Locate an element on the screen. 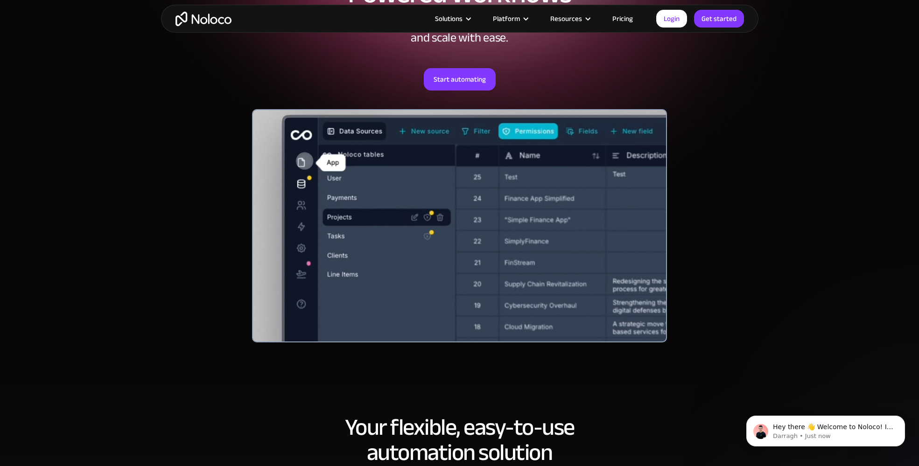 Image resolution: width=919 pixels, height=466 pixels. div: Save time, increase productivity, reduce manual tasks, and scale with ease. is located at coordinates (460, 31).